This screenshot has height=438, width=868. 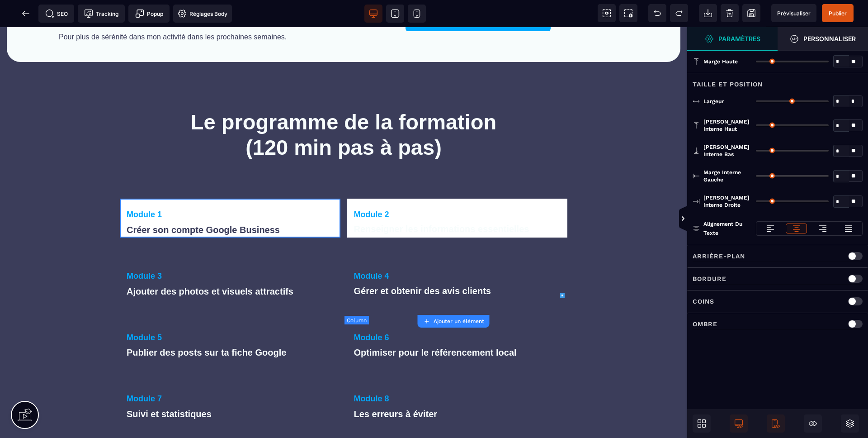 What do you see at coordinates (230, 325) in the screenshot?
I see `text: Publier des posts sur ta fiche Google` at bounding box center [230, 325].